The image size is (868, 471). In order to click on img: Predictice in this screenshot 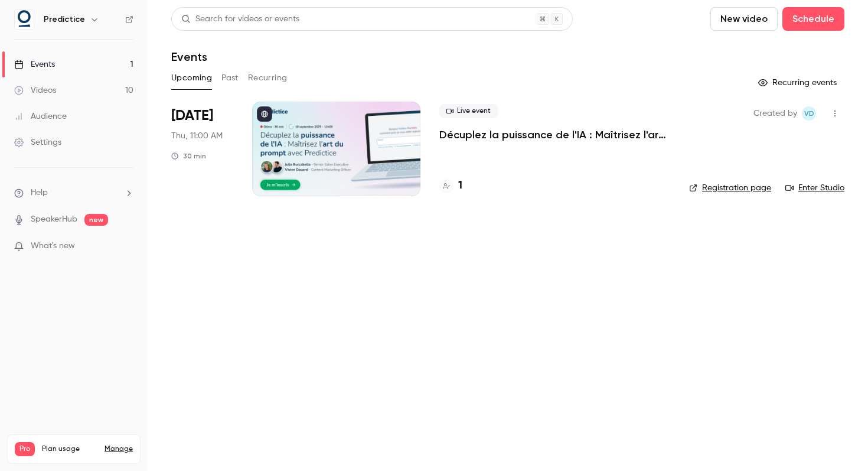, I will do `click(24, 19)`.